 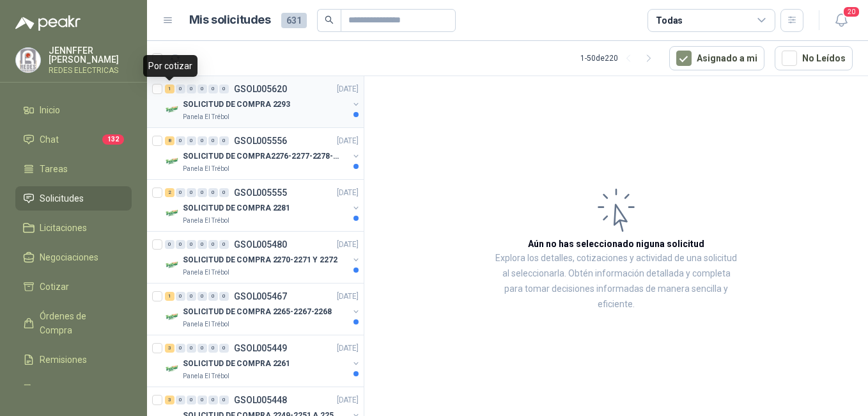 I want to click on div: 1 - 50 de 220, so click(x=620, y=58).